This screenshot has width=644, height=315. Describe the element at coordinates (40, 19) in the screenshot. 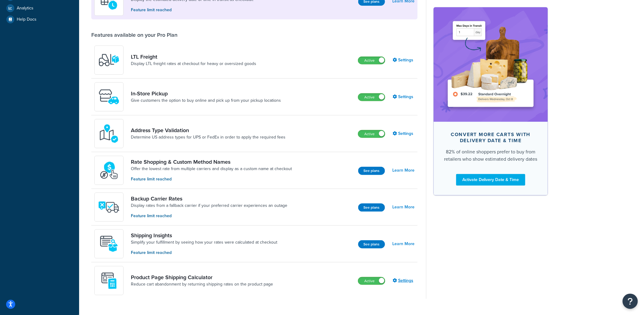

I see `li: Help Docs` at that location.